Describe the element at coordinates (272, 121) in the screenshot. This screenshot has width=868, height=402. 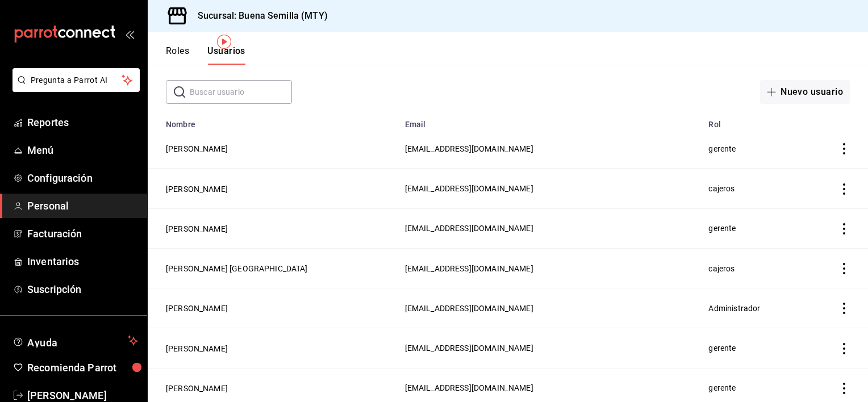
I see `th: Nombre` at that location.